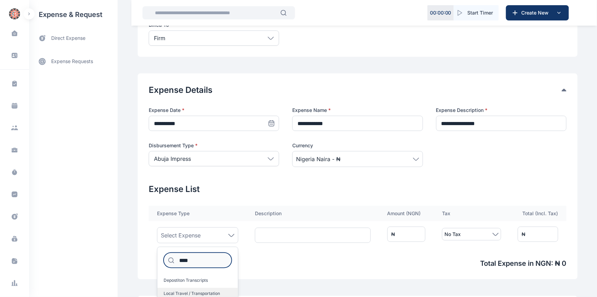 This screenshot has height=297, width=597. Describe the element at coordinates (68, 38) in the screenshot. I see `span: direct expense` at that location.